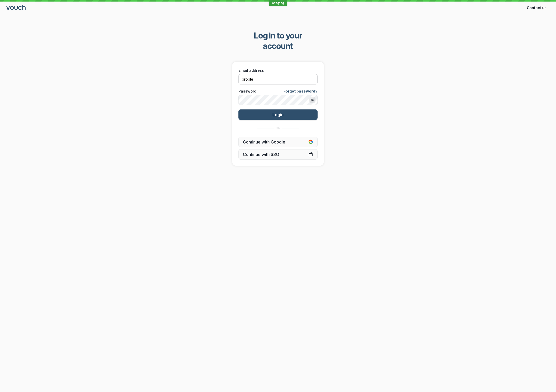  Describe the element at coordinates (278, 128) in the screenshot. I see `span: OR` at that location.